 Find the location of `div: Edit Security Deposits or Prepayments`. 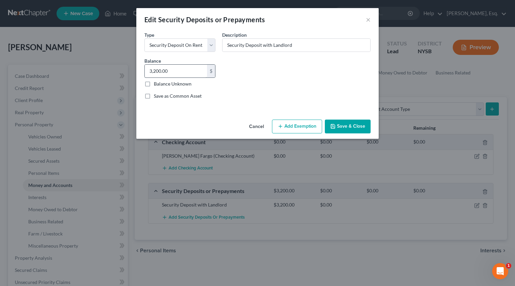

div: Edit Security Deposits or Prepayments is located at coordinates (204, 20).